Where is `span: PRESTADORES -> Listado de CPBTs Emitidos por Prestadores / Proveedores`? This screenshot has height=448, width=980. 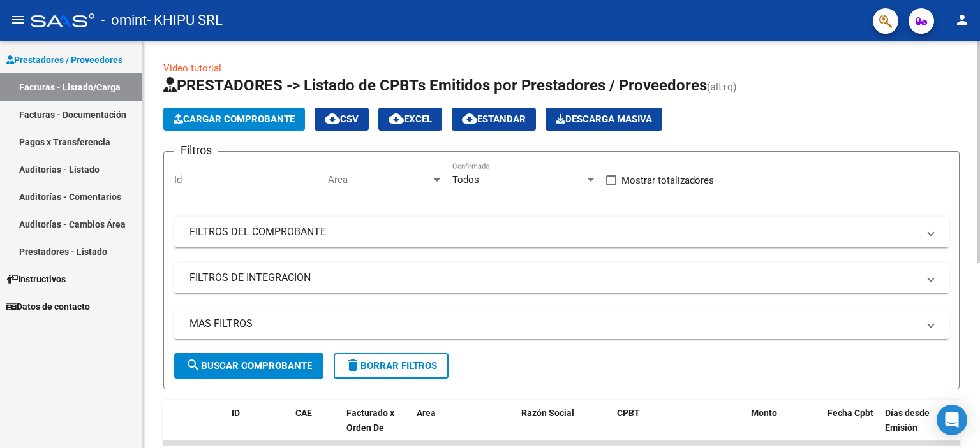 span: PRESTADORES -> Listado de CPBTs Emitidos por Prestadores / Proveedores is located at coordinates (435, 85).